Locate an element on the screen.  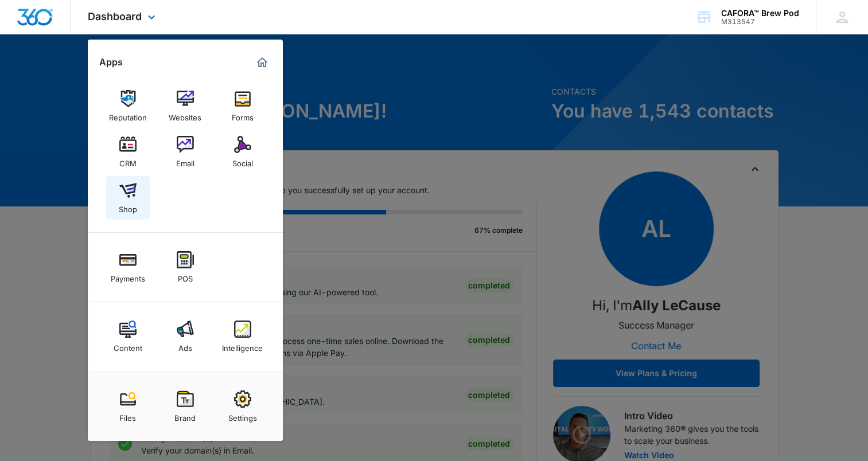
a: Social is located at coordinates (243, 152).